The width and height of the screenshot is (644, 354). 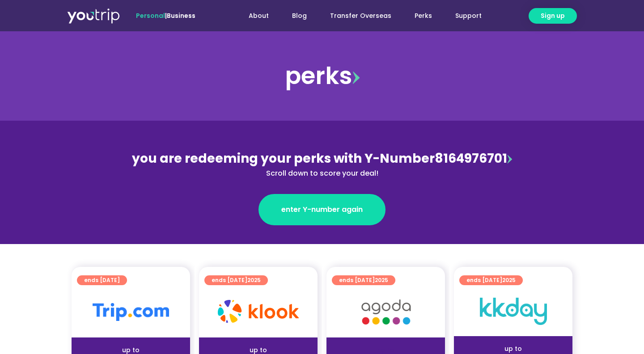 I want to click on a: About, so click(x=259, y=16).